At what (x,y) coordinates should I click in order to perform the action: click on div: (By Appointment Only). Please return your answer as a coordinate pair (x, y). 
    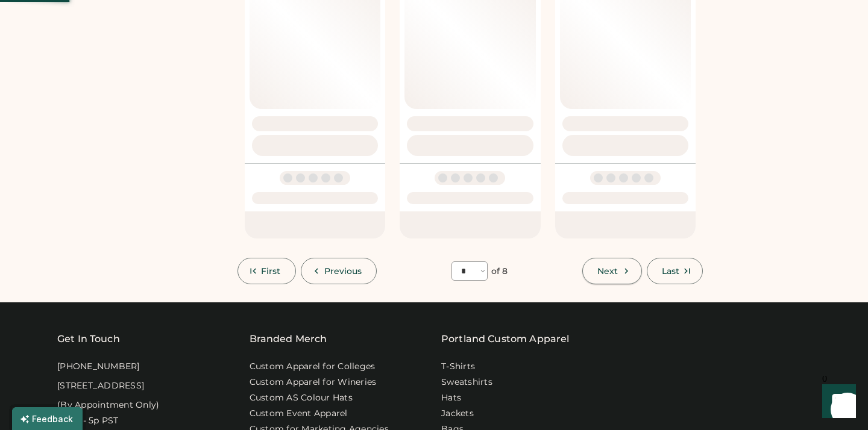
    Looking at the image, I should click on (108, 405).